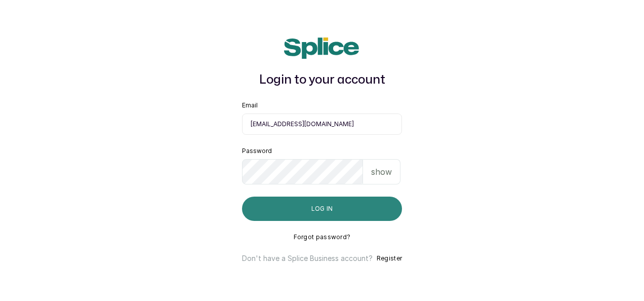 This screenshot has width=644, height=301. Describe the element at coordinates (307, 258) in the screenshot. I see `p: Don't have a Splice Business account?` at that location.